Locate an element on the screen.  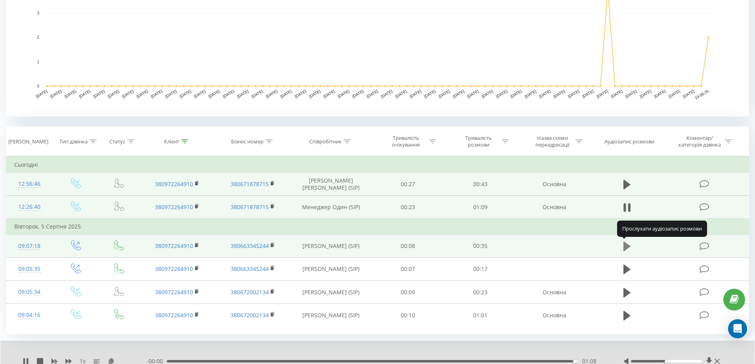
td: Менеджер Один (SIP) is located at coordinates (331, 207).